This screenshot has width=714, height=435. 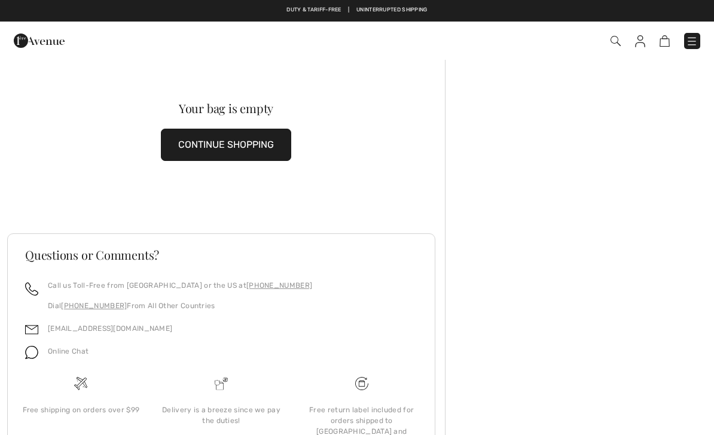 I want to click on a: 1ère Avenue, so click(x=39, y=39).